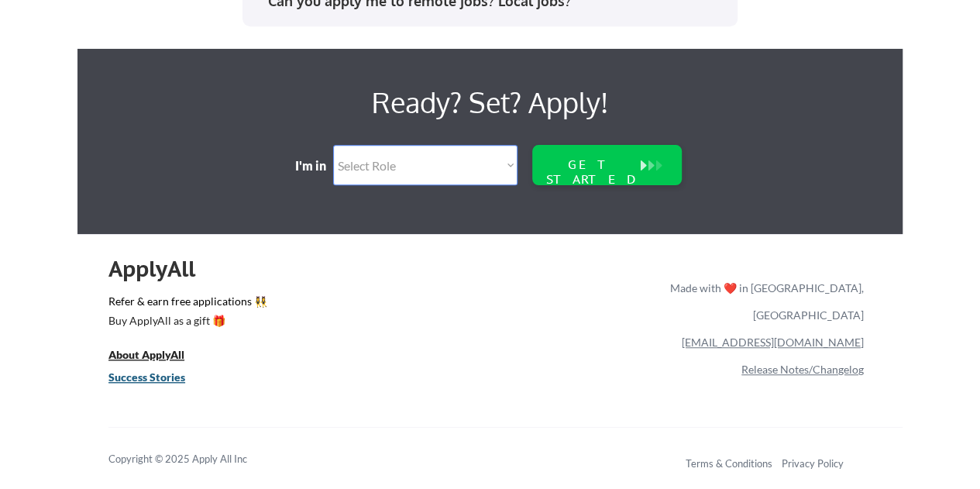  What do you see at coordinates (158, 379) in the screenshot?
I see `a: Success Stories` at bounding box center [158, 379].